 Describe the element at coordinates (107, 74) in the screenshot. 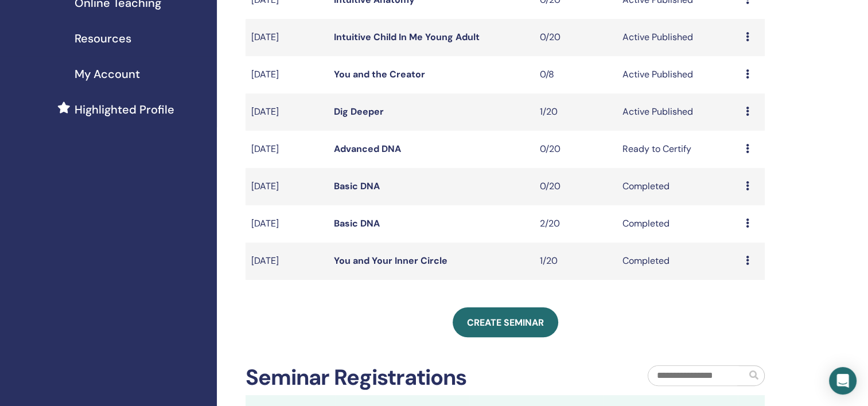

I see `span: My Account` at that location.